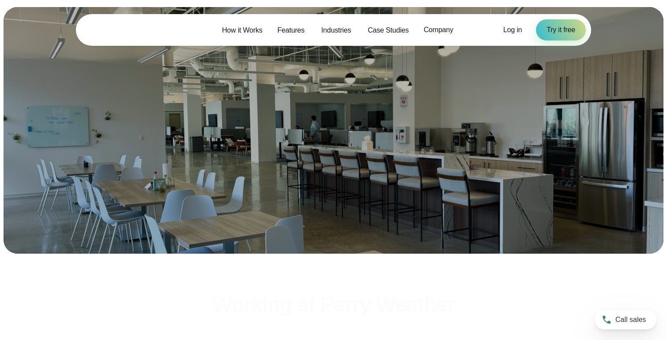 The image size is (667, 340). What do you see at coordinates (512, 30) in the screenshot?
I see `a: Log in` at bounding box center [512, 30].